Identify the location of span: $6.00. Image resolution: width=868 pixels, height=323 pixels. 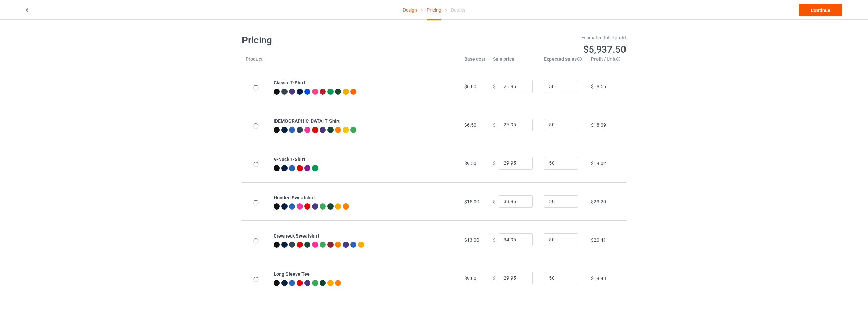
(471, 86).